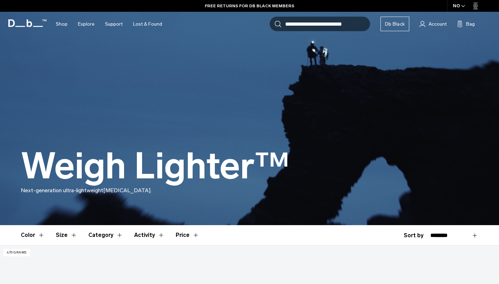  What do you see at coordinates (395, 24) in the screenshot?
I see `a: Db Black` at bounding box center [395, 24].